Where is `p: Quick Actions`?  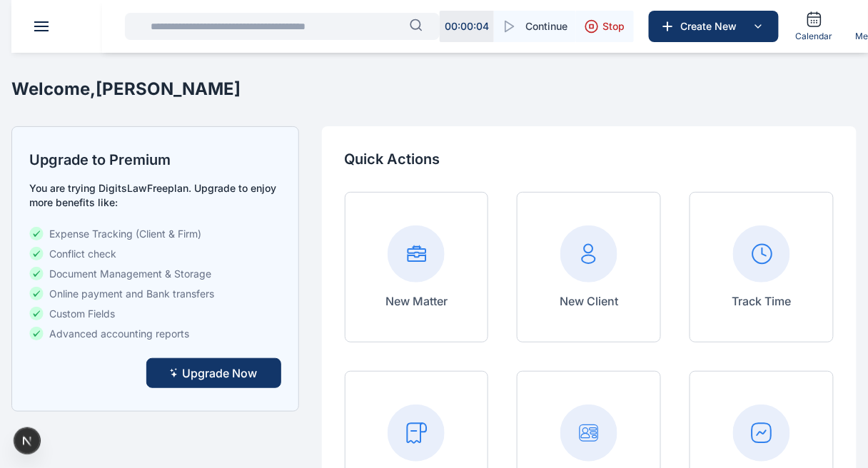 p: Quick Actions is located at coordinates (589, 159).